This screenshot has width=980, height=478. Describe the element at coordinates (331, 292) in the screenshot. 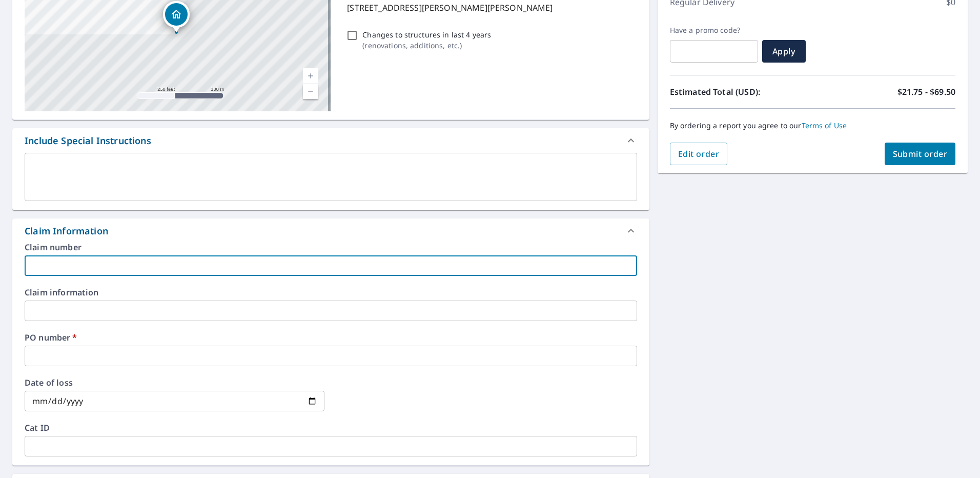

I see `label: Claim information` at that location.